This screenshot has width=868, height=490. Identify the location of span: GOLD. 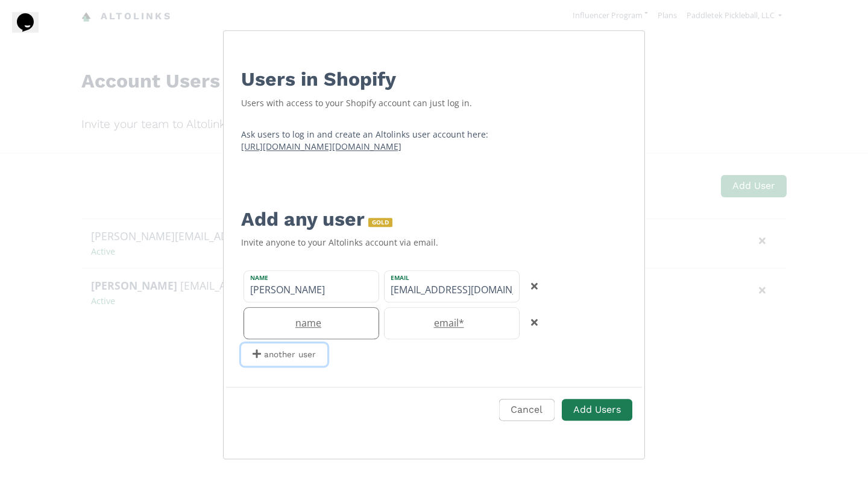
(381, 222).